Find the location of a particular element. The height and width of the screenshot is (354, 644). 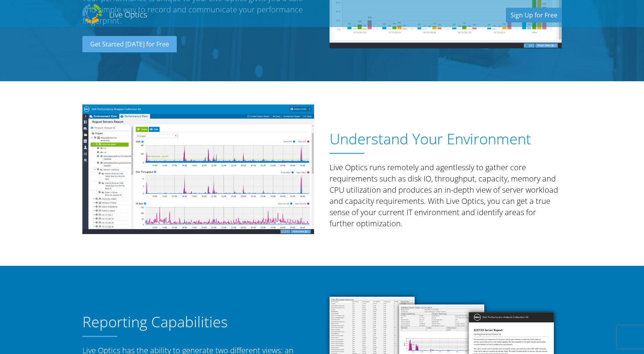

img: Understand Your Environment is located at coordinates (198, 169).